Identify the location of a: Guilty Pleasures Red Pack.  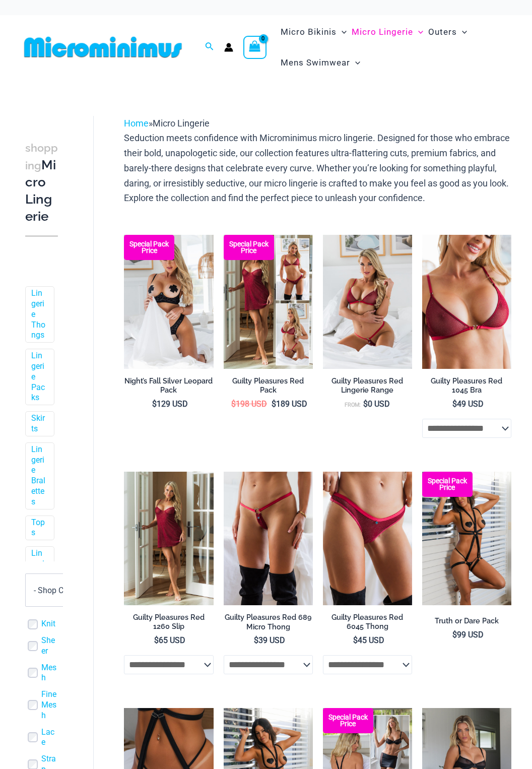
(268, 387).